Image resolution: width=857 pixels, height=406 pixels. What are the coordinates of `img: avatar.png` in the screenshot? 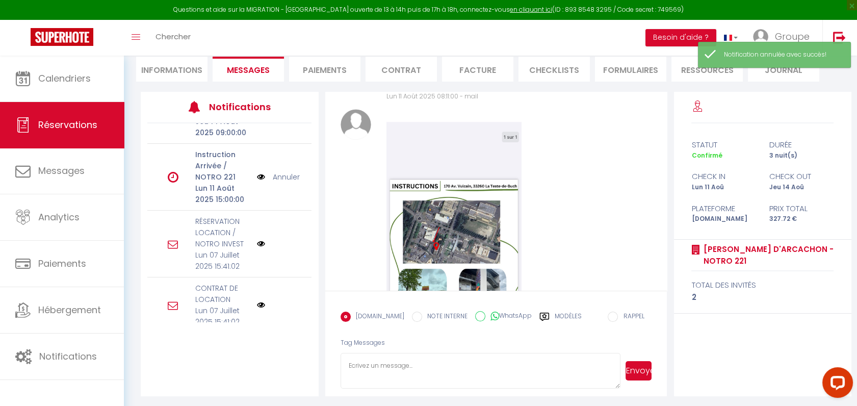 It's located at (356, 124).